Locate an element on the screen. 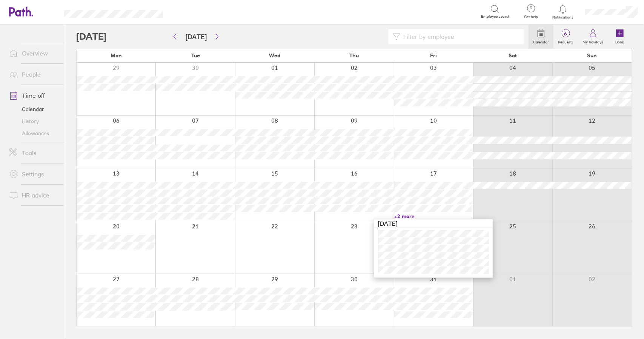  a: Book is located at coordinates (620, 36).